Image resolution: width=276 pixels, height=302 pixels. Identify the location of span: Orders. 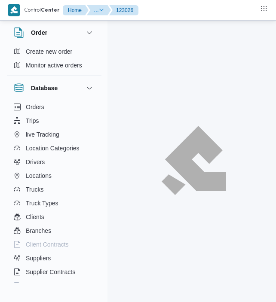
(35, 107).